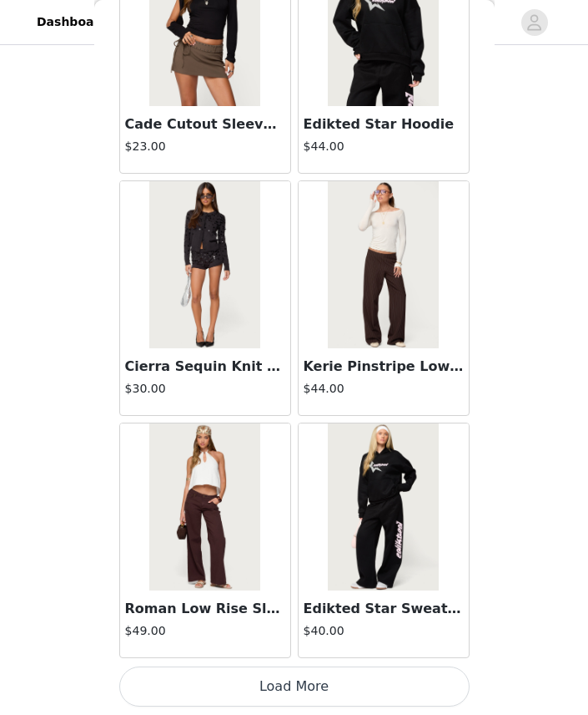 This screenshot has height=715, width=588. Describe the element at coordinates (205, 125) in the screenshot. I see `h3: Cade Cutout Sleeves Boat Neck Top` at that location.